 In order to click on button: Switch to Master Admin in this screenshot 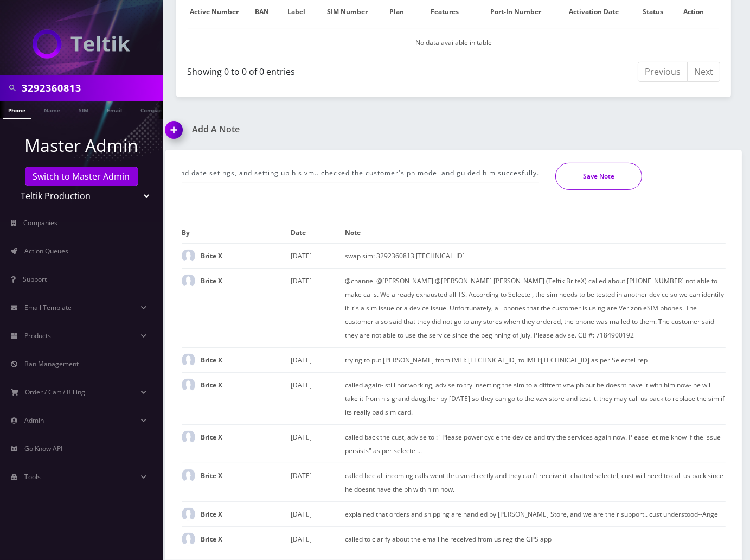, I will do `click(81, 176)`.